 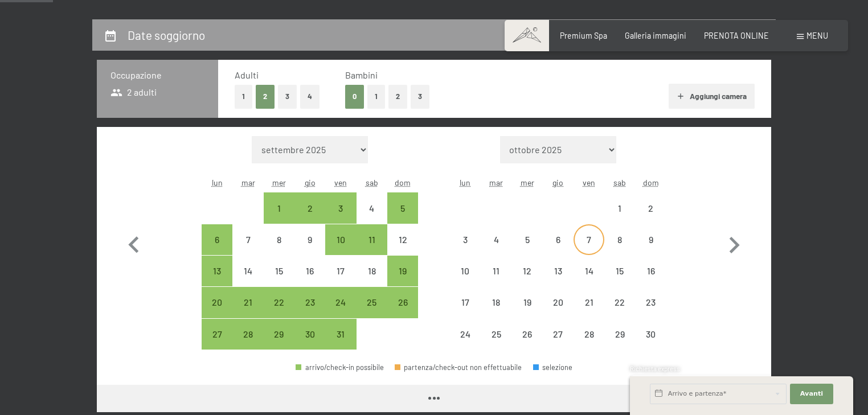 I want to click on div: Wed Oct 15 2025, so click(x=279, y=271).